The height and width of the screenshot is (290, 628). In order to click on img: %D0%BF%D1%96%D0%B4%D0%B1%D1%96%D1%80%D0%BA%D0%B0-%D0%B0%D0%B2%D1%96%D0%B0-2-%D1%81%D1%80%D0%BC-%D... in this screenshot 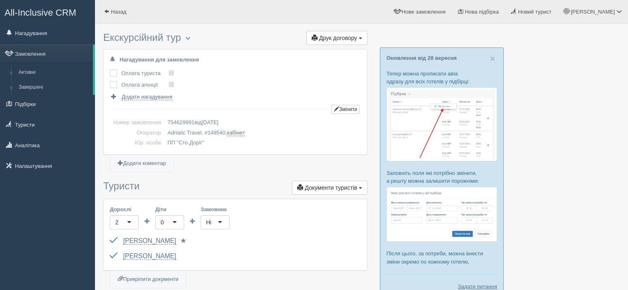, I will do `click(442, 214)`.